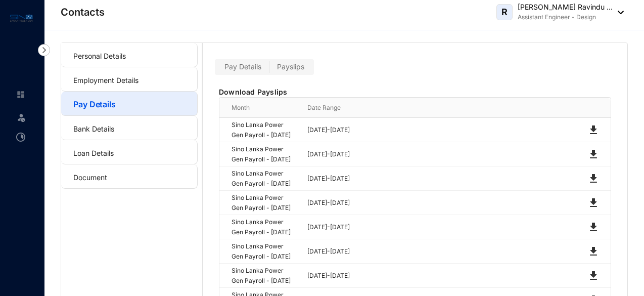 This screenshot has height=296, width=644. What do you see at coordinates (21, 137) in the screenshot?
I see `img: time-attendance-unselected.8aad090b53826881fffb.svg` at bounding box center [21, 137].